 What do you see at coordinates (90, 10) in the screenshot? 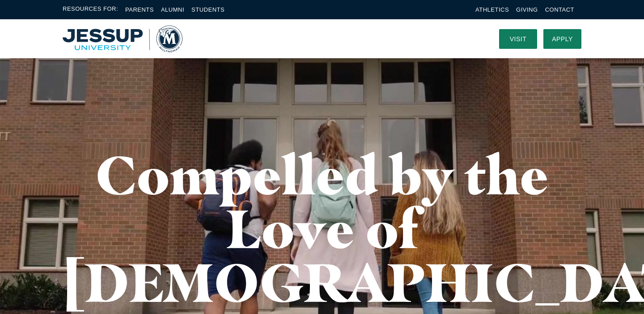
I see `span: Resources For:` at bounding box center [90, 10].